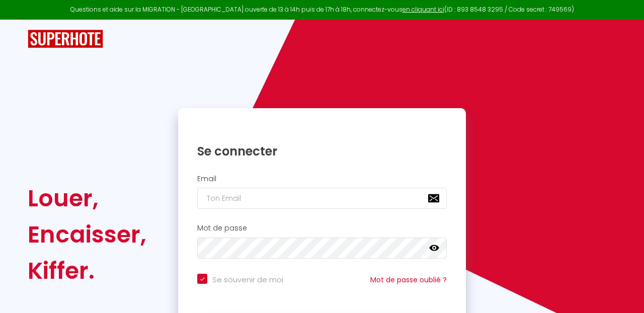  Describe the element at coordinates (66, 39) in the screenshot. I see `img: SuperHote logo` at that location.